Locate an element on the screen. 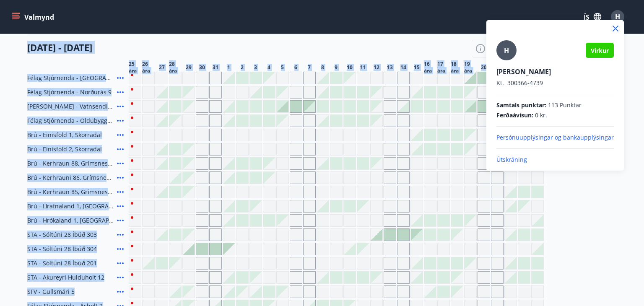  font: 0 kr. is located at coordinates (541, 115).